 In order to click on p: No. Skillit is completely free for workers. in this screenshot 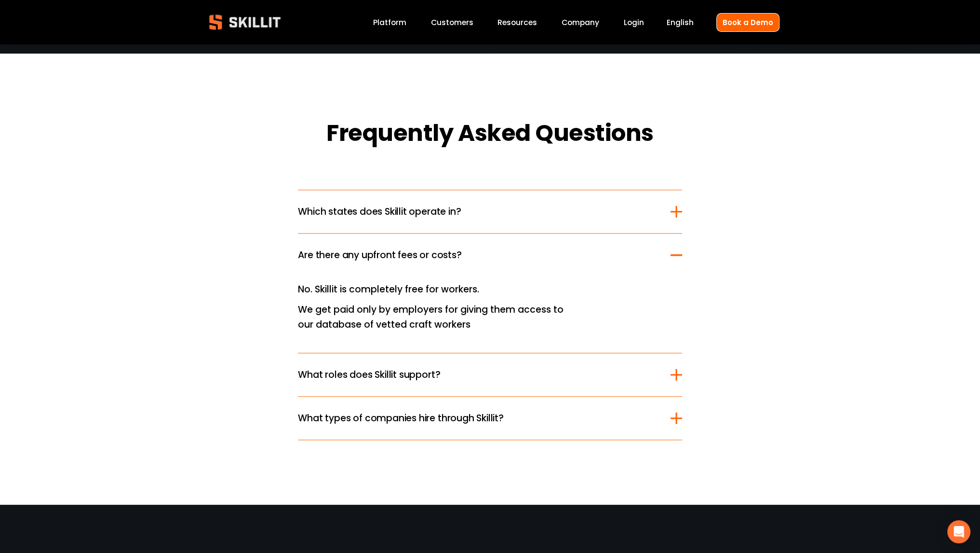, I will do `click(432, 290)`.